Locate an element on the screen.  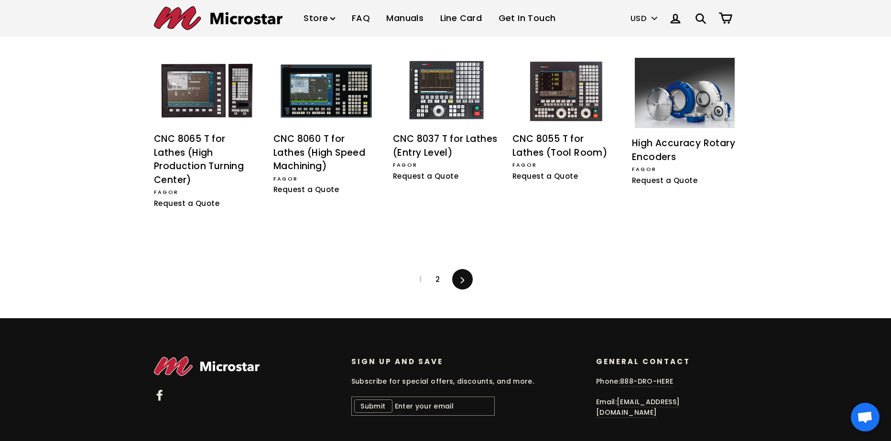
img: CNC 8055 T for Lathes (Tool Room) is located at coordinates (565, 91).